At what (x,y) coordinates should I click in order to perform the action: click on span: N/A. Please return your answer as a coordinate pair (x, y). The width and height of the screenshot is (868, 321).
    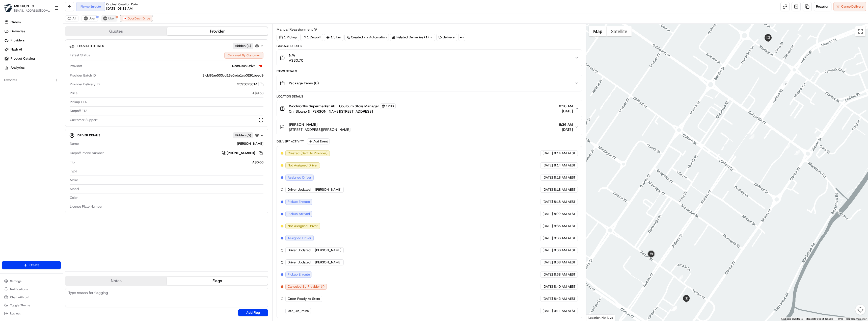
    Looking at the image, I should click on (296, 55).